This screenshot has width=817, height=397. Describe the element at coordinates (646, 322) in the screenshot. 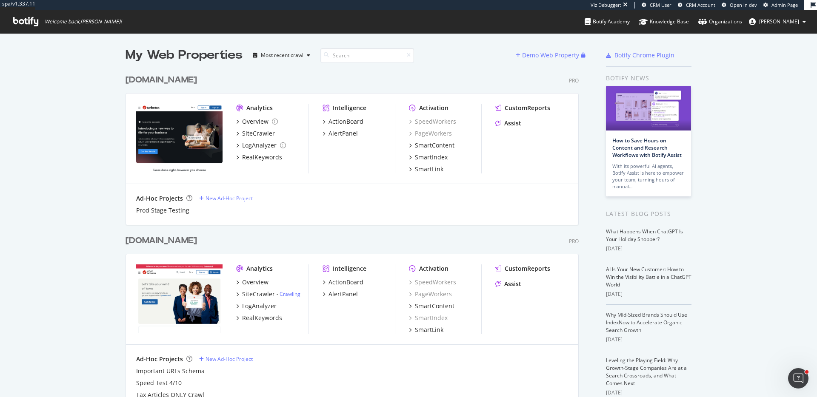

I see `a: Why Mid-Sized Brands Should Use IndexNow to Accelerate Organic Search Growth` at that location.